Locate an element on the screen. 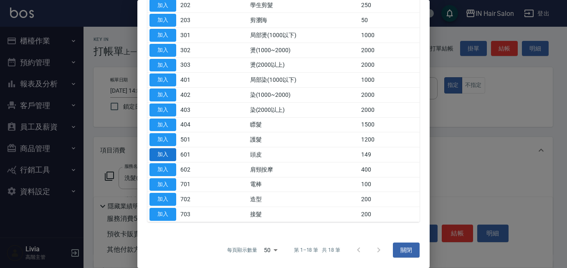 This screenshot has height=268, width=567. td: 601 is located at coordinates (196, 155).